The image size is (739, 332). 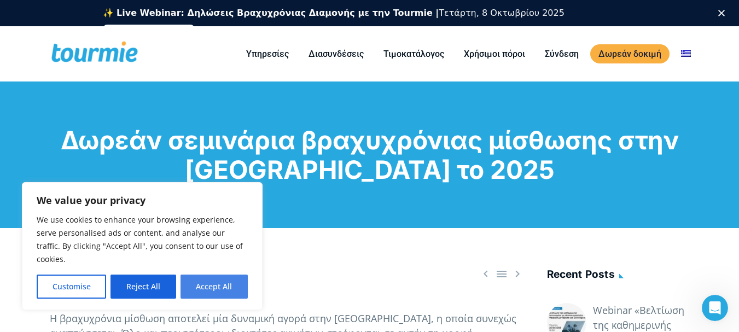 What do you see at coordinates (214, 287) in the screenshot?
I see `button: Accept All` at bounding box center [214, 287].